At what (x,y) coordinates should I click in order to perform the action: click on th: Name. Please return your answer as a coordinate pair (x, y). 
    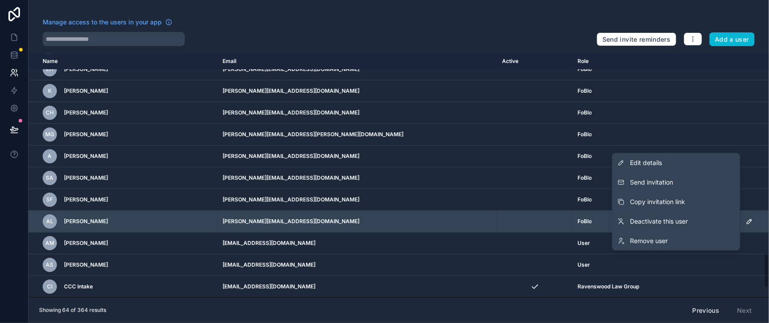
    Looking at the image, I should click on (123, 61).